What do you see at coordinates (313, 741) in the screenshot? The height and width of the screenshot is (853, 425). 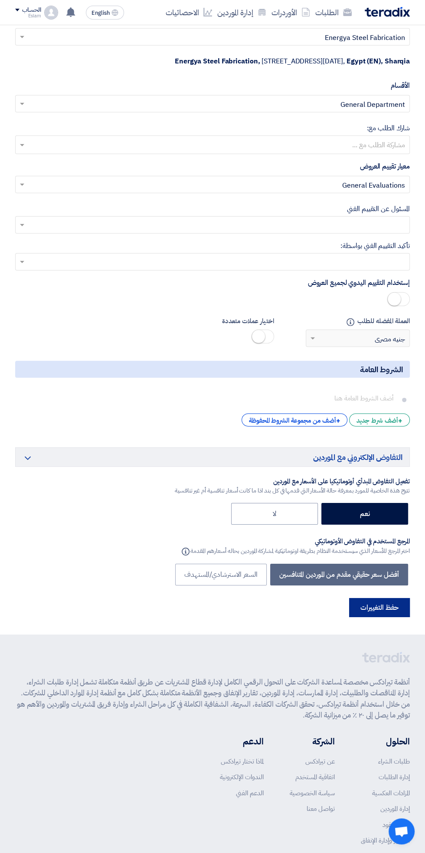 I see `li: الشركة` at bounding box center [313, 741].